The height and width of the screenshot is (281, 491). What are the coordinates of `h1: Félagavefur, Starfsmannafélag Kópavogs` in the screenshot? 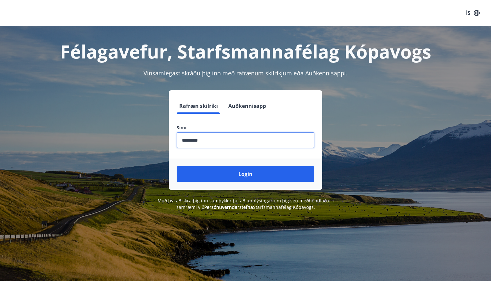 It's located at (245, 51).